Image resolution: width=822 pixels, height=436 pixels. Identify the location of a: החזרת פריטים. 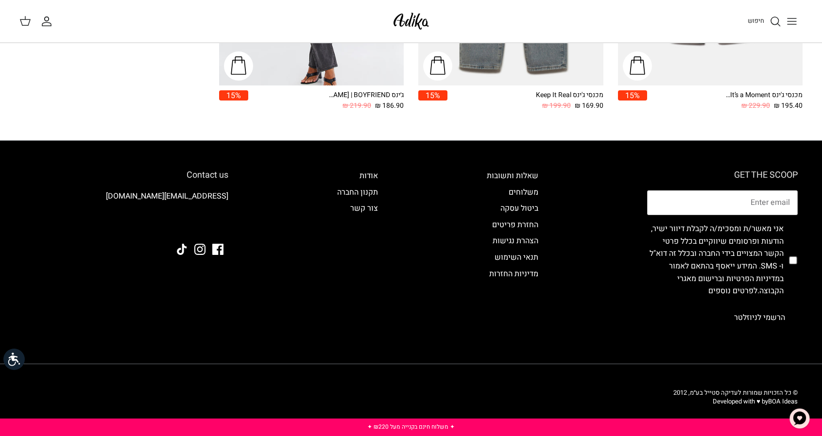
(515, 225).